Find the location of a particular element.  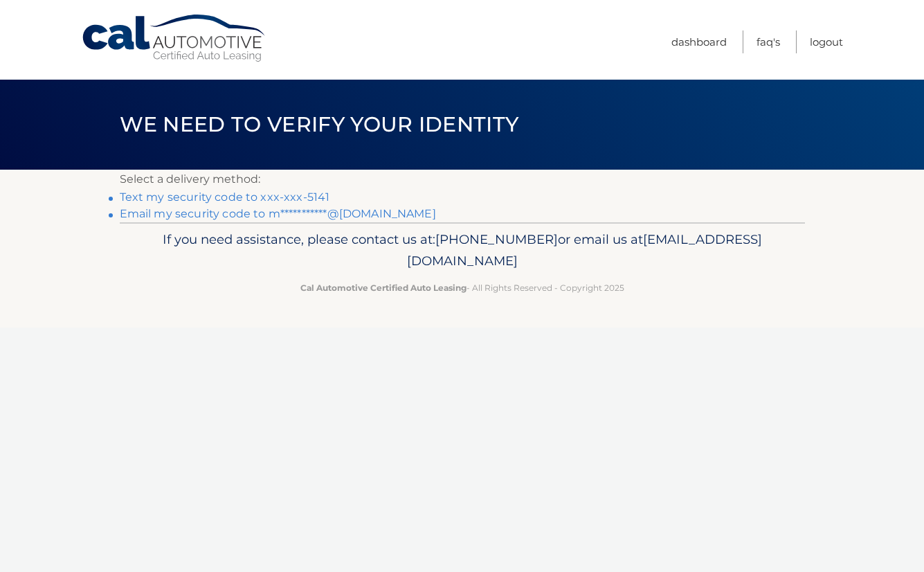

p: If you need assistance, please contact us at: or email us at is located at coordinates (462, 251).